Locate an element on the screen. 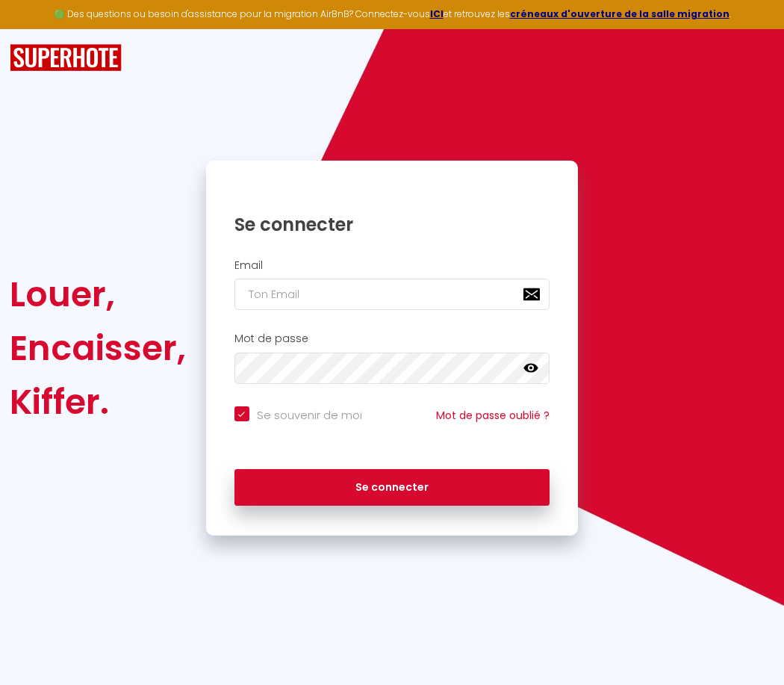 This screenshot has width=784, height=685. strong: ICI is located at coordinates (437, 13).